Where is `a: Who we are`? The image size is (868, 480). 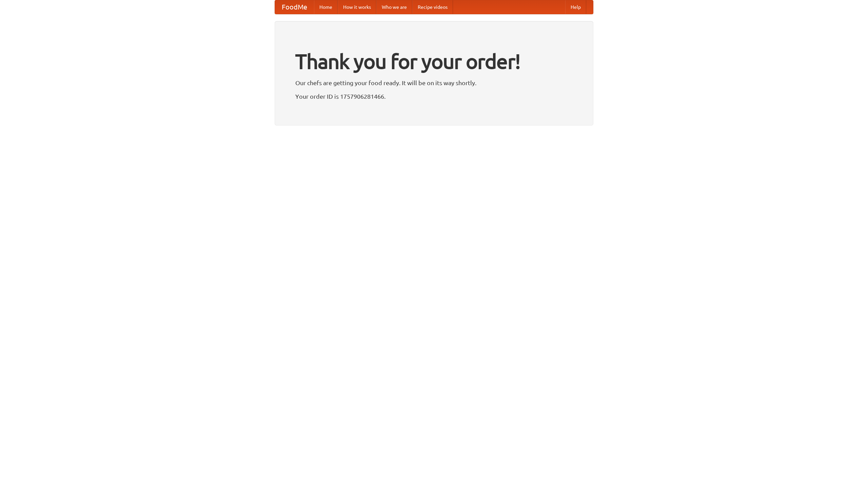 a: Who we are is located at coordinates (394, 7).